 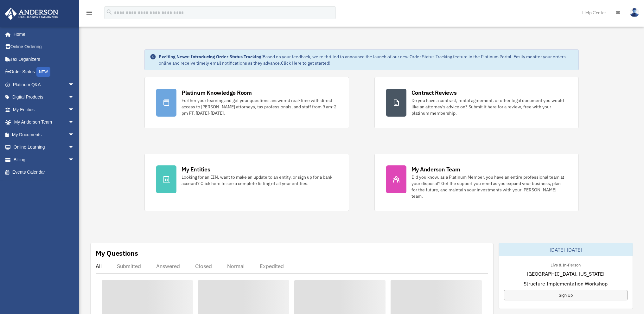 What do you see at coordinates (44, 172) in the screenshot?
I see `a: Events Calendar` at bounding box center [44, 172].